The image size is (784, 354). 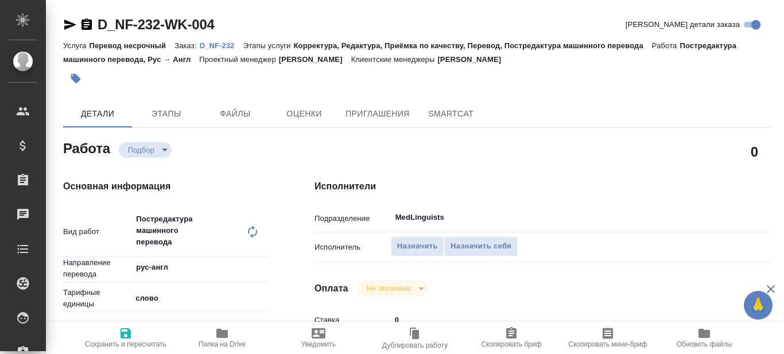 I want to click on button: Скопировать ссылку, so click(x=87, y=25).